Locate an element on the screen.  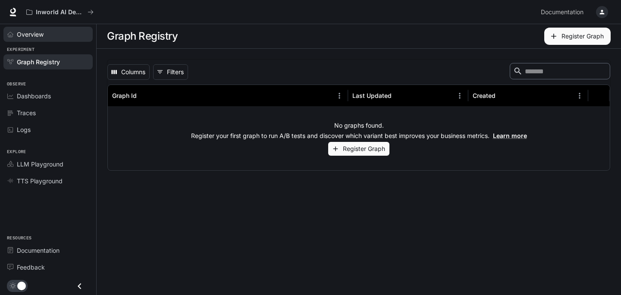
span: LLM Playground is located at coordinates (40, 164).